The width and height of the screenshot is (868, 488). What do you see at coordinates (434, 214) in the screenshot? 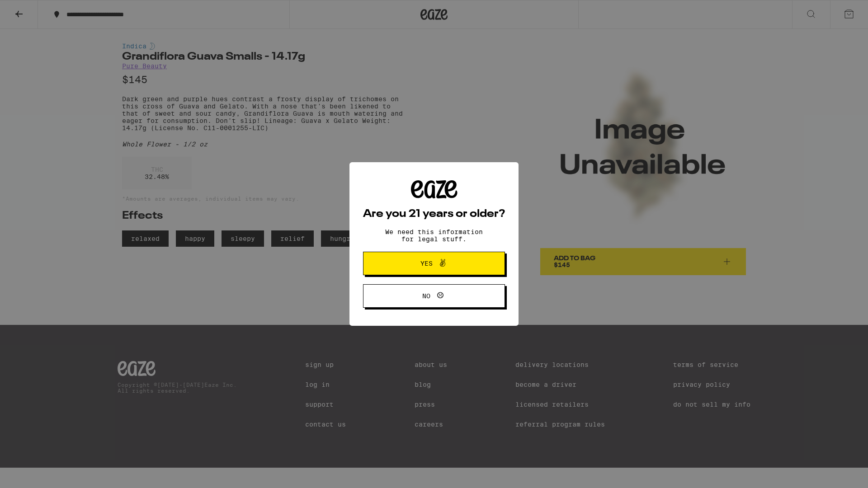
I see `h2: Are you 21 years or older?` at bounding box center [434, 214].